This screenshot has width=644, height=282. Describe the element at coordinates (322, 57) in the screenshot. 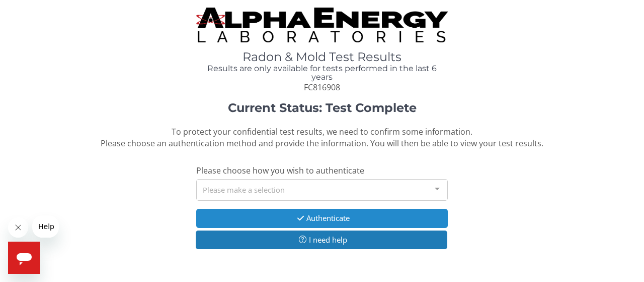

I see `h1: Radon & Mold Test Results` at that location.